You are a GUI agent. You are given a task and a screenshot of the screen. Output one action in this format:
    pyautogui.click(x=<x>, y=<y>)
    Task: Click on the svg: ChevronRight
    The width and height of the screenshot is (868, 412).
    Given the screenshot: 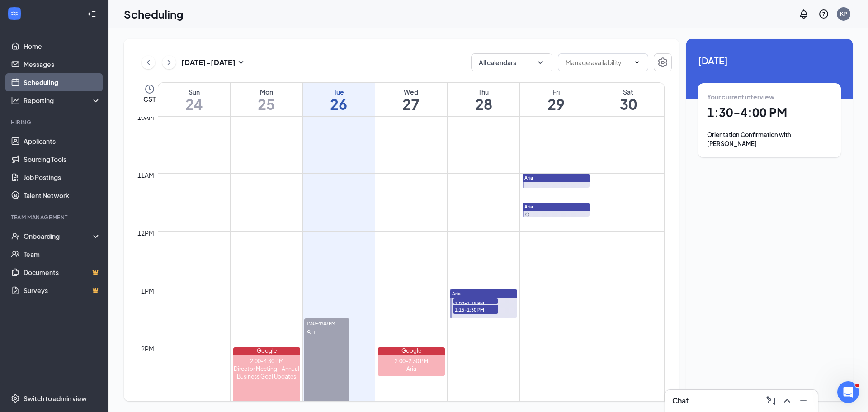 What is the action you would take?
    pyautogui.click(x=169, y=63)
    